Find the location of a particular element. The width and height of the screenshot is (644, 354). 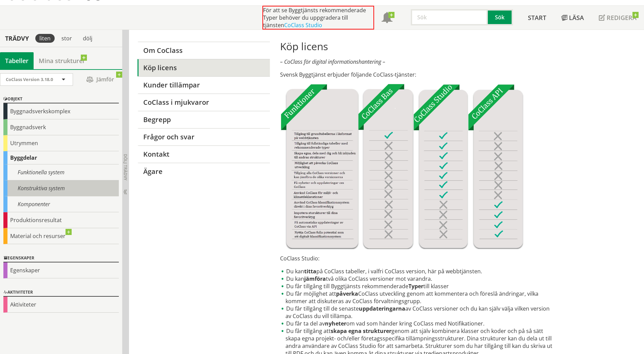

span: Jämför is located at coordinates (100, 79).